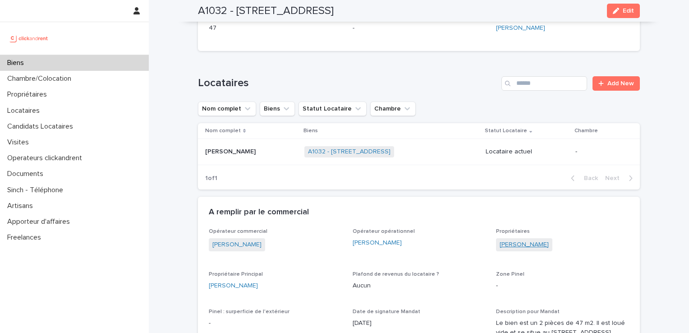  Describe the element at coordinates (615, 178) in the screenshot. I see `span: Next` at that location.